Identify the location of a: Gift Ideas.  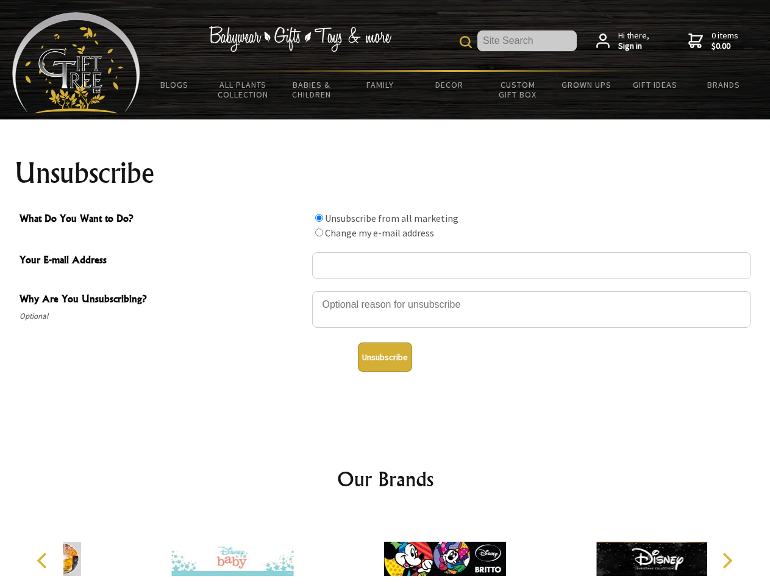
(655, 85).